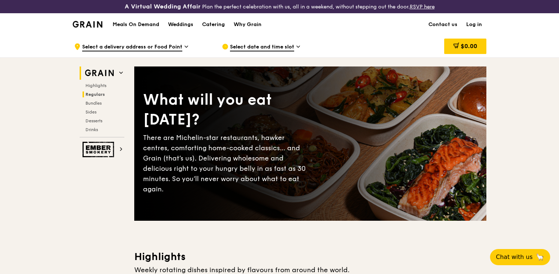 The image size is (559, 274). What do you see at coordinates (180, 25) in the screenshot?
I see `a: Weddings` at bounding box center [180, 25].